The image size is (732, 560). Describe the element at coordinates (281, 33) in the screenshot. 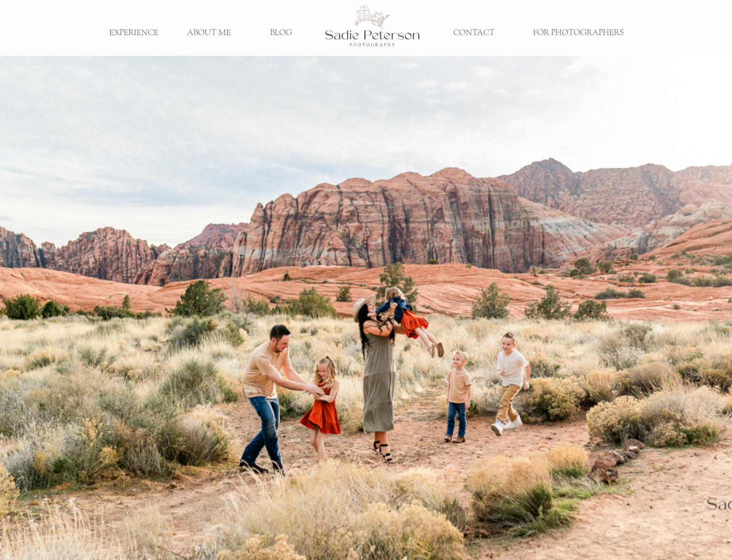

I see `h3: BLOG` at that location.